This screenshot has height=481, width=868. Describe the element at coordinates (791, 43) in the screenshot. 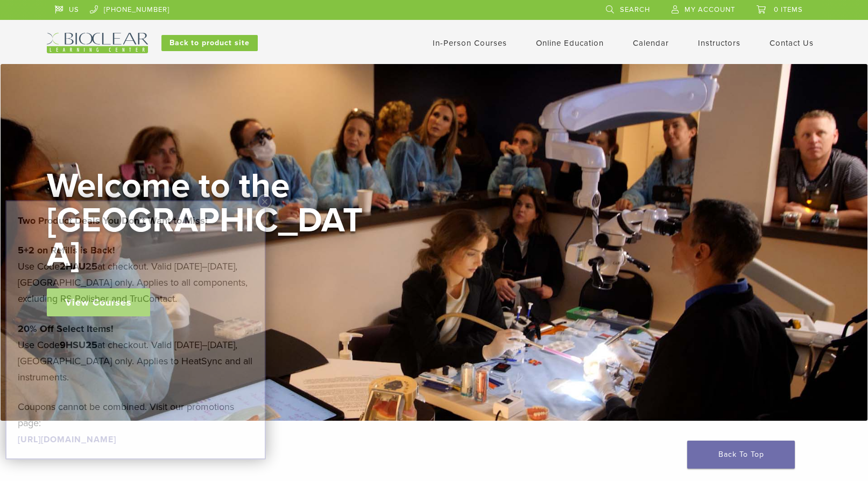

I see `a: Contact Us` at that location.